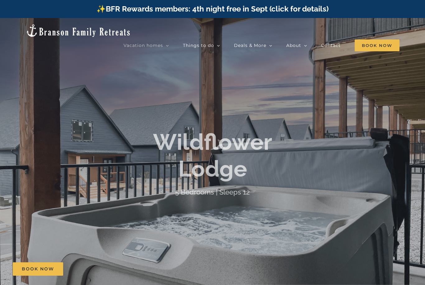 This screenshot has height=285, width=425. What do you see at coordinates (331, 45) in the screenshot?
I see `a: Contact` at bounding box center [331, 45].